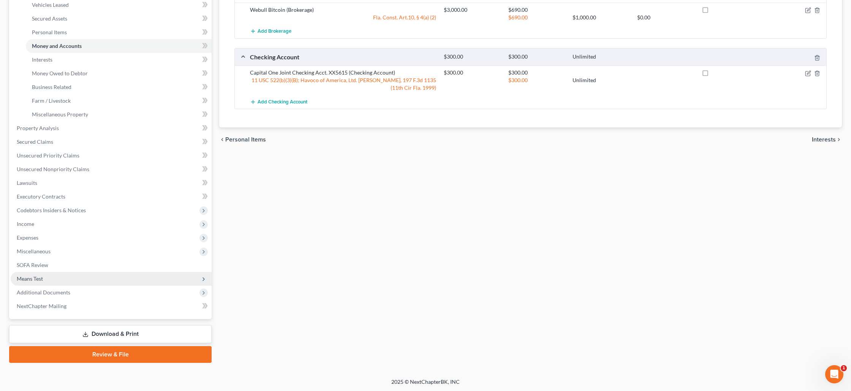 This screenshot has width=851, height=391. Describe the element at coordinates (111, 128) in the screenshot. I see `a: Property Analysis` at that location.